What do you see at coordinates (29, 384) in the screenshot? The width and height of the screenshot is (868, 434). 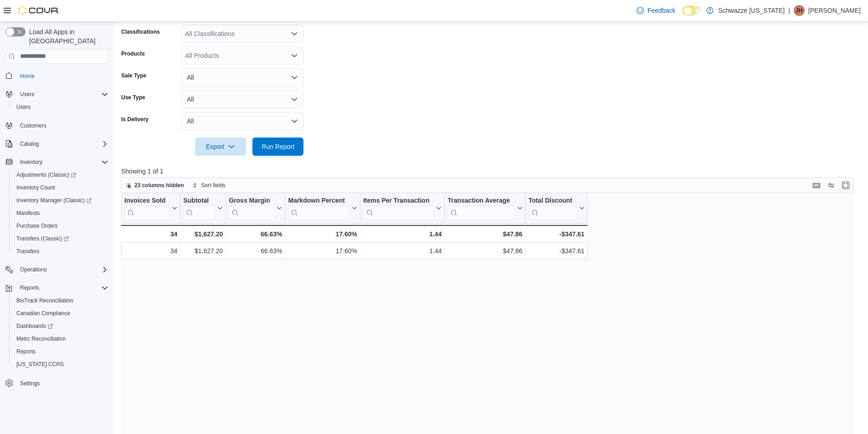 I see `span: Settings` at bounding box center [29, 384].